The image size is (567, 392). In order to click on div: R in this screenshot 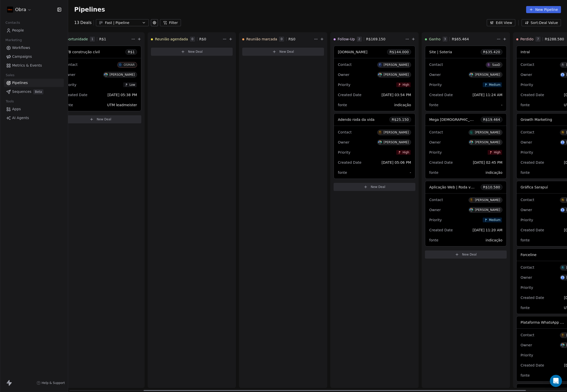, I will do `click(562, 268)`.